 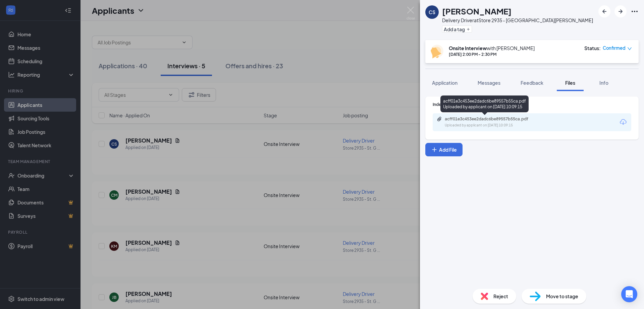 I want to click on svg: ArrowRight, so click(x=620, y=12).